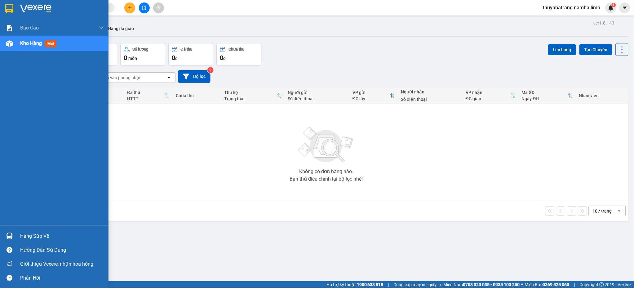  Describe the element at coordinates (9, 278) in the screenshot. I see `span: message` at that location.